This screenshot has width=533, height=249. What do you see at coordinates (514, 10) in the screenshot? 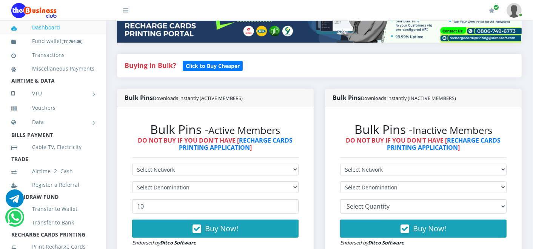
I see `img: User` at bounding box center [514, 10].